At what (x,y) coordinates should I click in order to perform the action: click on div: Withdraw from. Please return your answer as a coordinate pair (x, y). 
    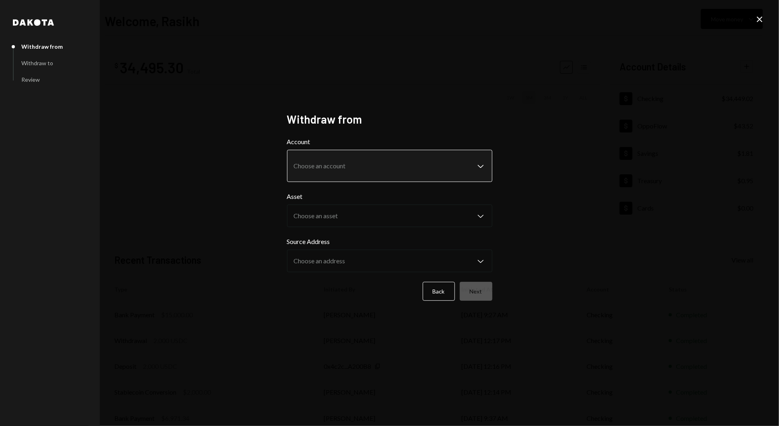
    Looking at the image, I should click on (42, 46).